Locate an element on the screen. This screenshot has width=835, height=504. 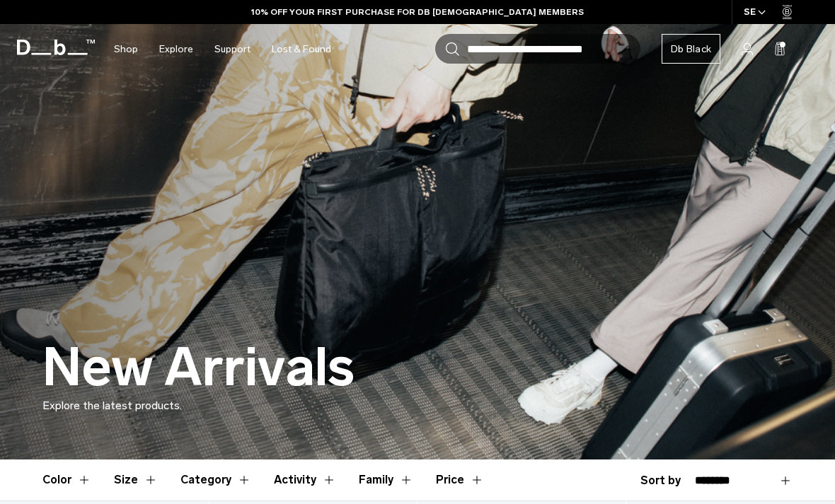
a: Explore is located at coordinates (176, 49).